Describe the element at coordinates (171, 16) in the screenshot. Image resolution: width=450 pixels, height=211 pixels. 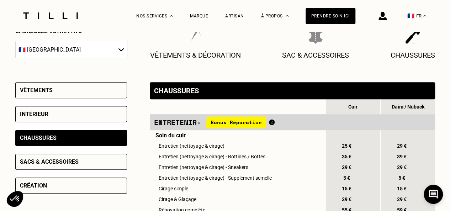
I see `img: Menu déroulant` at that location.